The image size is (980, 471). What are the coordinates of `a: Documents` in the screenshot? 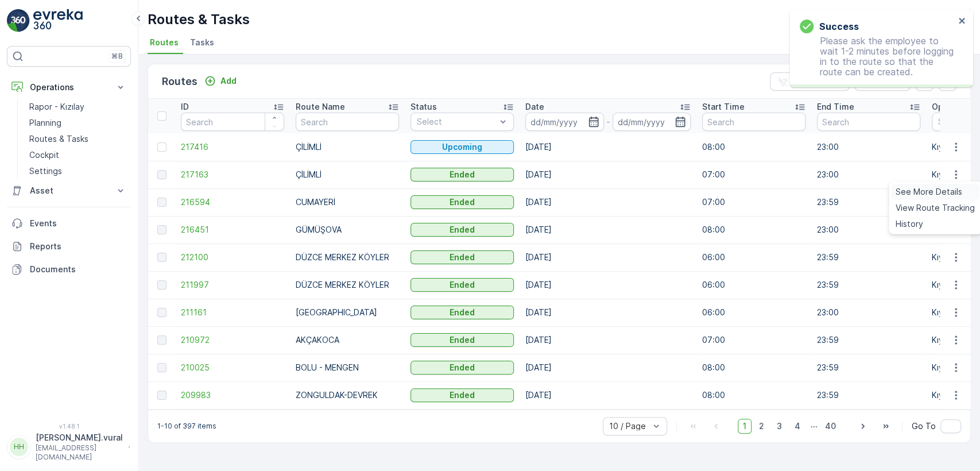 It's located at (69, 269).